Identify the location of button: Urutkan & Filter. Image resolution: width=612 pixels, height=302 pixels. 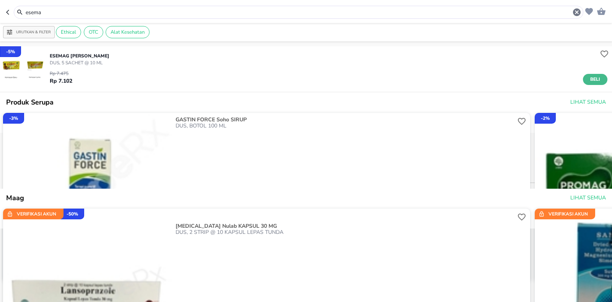
(29, 32).